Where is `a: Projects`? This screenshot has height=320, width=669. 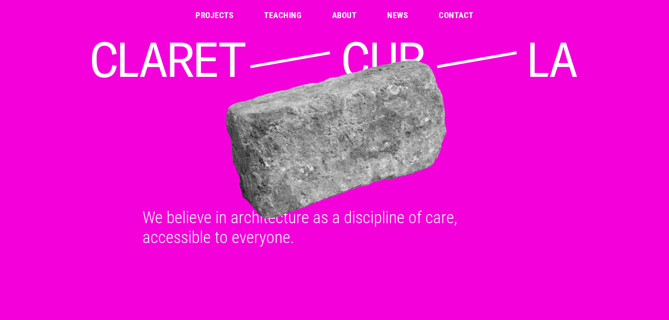
a: Projects is located at coordinates (214, 15).